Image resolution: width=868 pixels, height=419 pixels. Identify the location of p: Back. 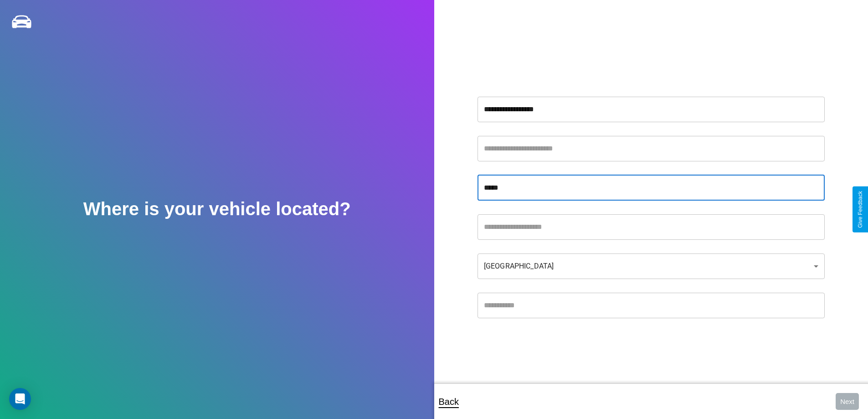
(449, 402).